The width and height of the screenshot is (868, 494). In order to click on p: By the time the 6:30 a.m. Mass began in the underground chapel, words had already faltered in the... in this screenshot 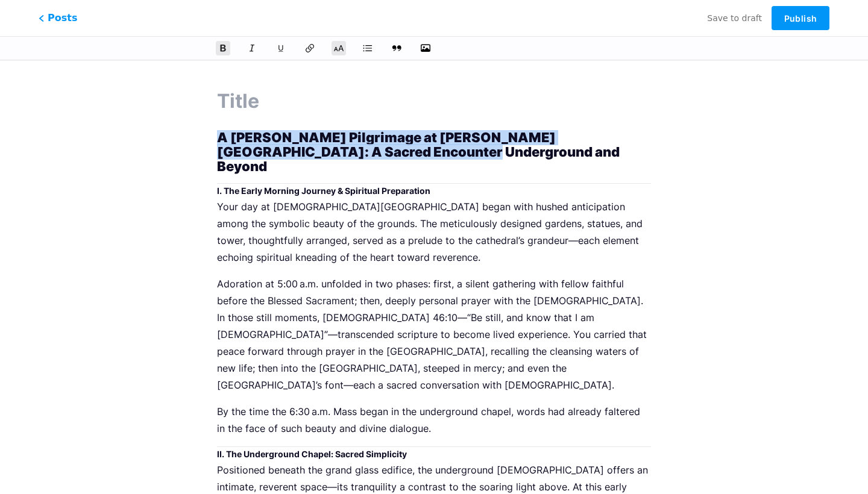, I will do `click(434, 420)`.